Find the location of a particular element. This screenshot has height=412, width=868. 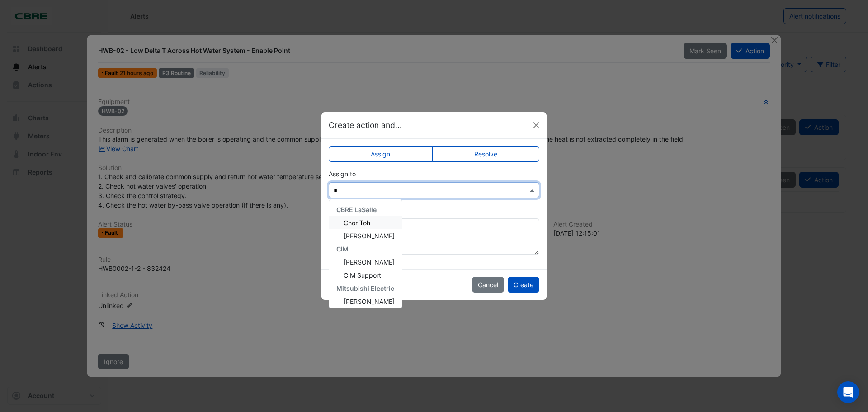

ng-dropdown-panel: Options list is located at coordinates (365, 254).